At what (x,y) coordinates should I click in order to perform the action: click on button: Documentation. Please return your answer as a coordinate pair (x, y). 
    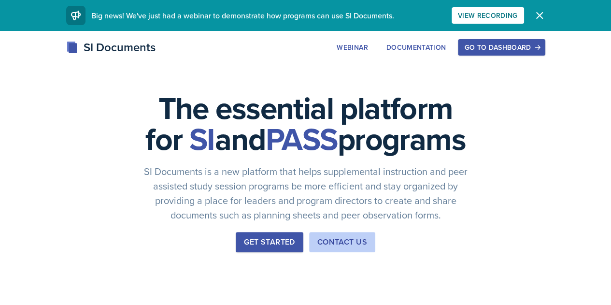
    Looking at the image, I should click on (416, 47).